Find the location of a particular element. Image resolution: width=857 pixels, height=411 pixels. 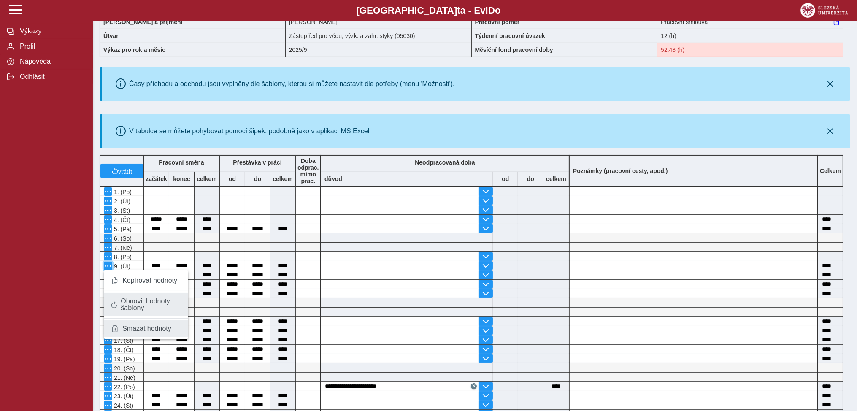

span: 19. (Pá) is located at coordinates (124, 359).